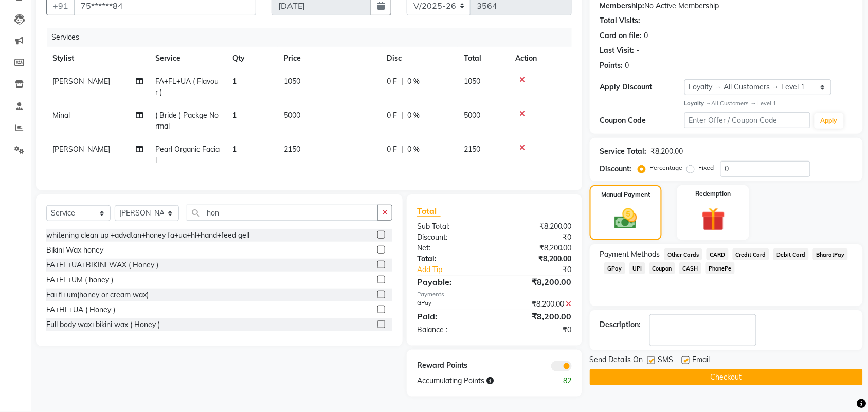  Describe the element at coordinates (683, 254) in the screenshot. I see `span: Other Cards` at that location.